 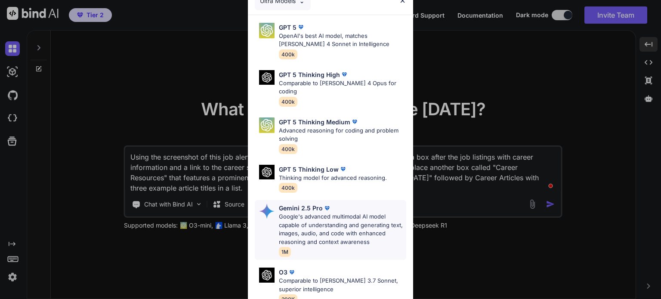 I want to click on p: GPT 5, so click(x=287, y=27).